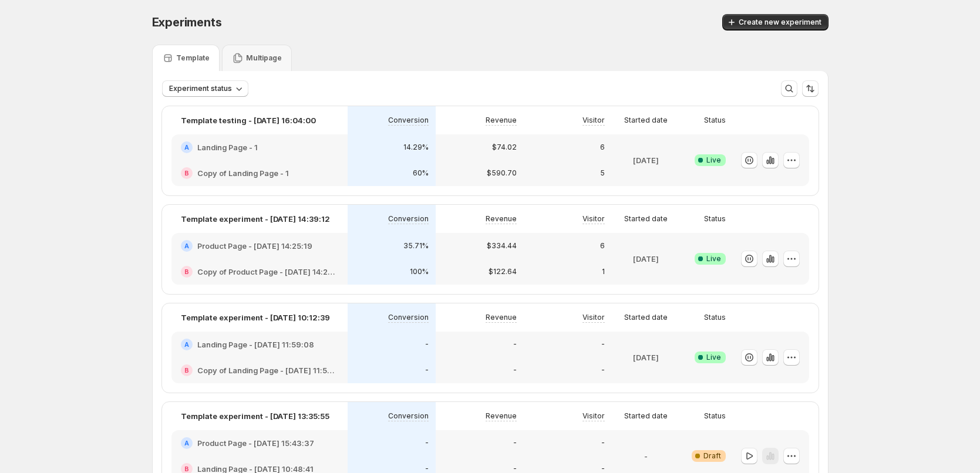  I want to click on span: Experiment status, so click(200, 89).